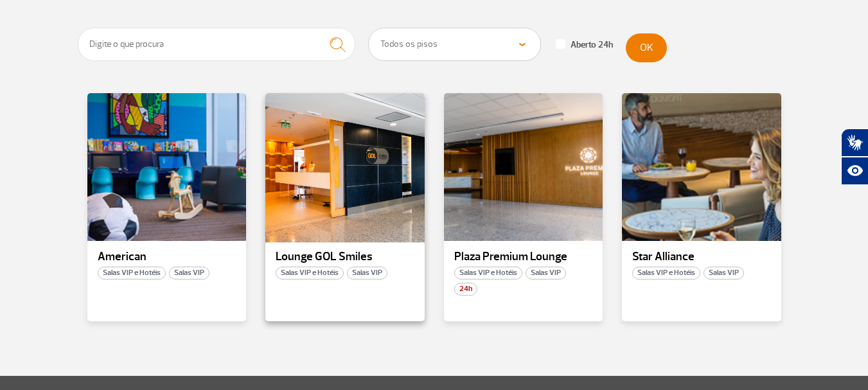 This screenshot has height=390, width=868. Describe the element at coordinates (216, 44) in the screenshot. I see `input: Digite o que procura` at that location.